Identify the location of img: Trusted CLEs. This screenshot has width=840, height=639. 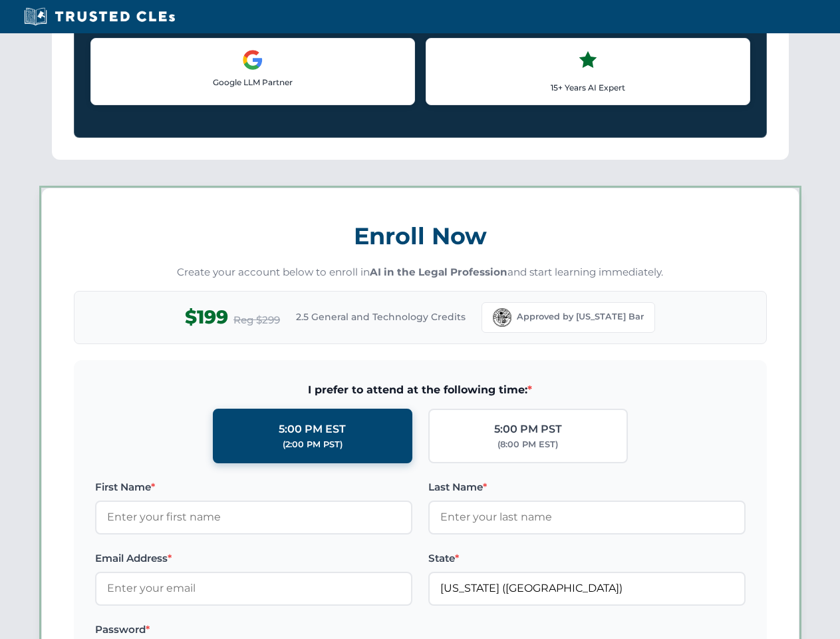
(99, 16).